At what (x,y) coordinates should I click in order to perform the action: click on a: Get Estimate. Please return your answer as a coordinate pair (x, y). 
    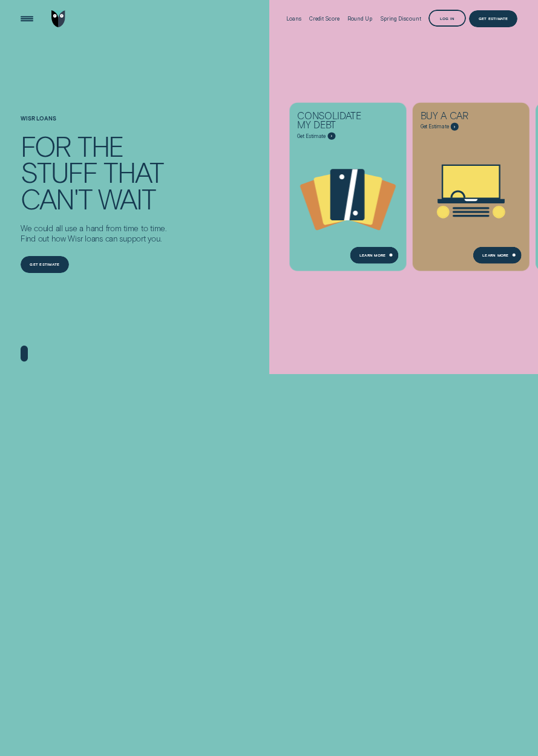
    Looking at the image, I should click on (493, 18).